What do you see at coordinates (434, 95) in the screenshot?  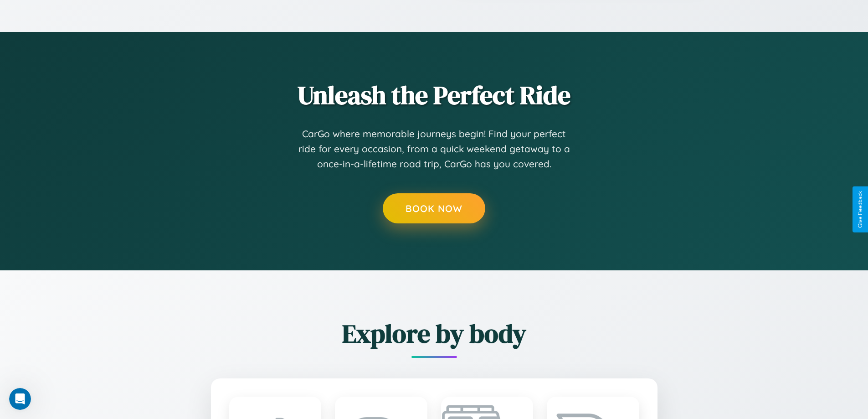 I see `h2: Unleash the Perfect Ride` at bounding box center [434, 95].